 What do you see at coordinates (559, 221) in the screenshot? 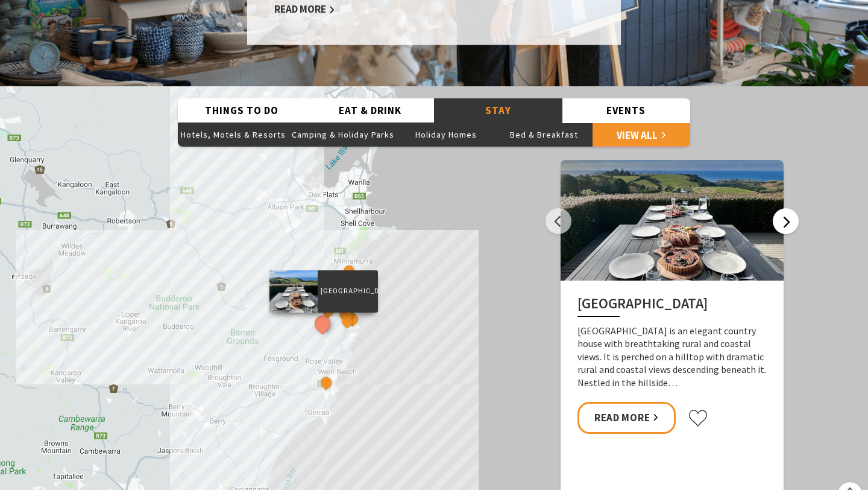
I see `button: Previous` at bounding box center [559, 221].